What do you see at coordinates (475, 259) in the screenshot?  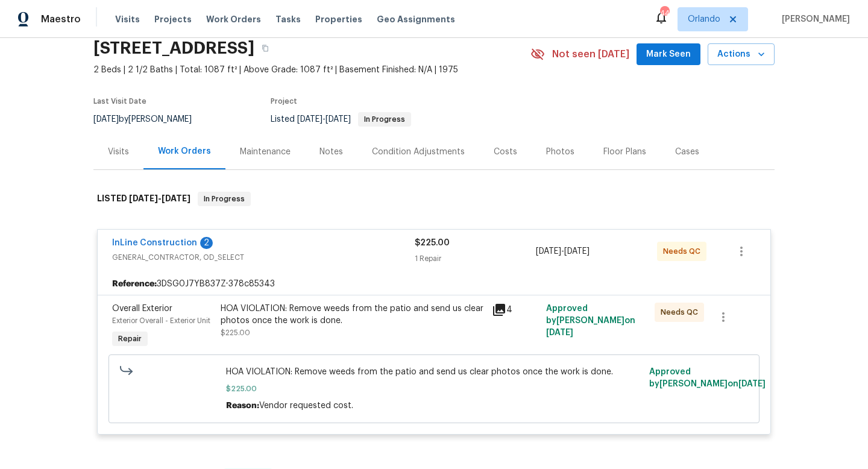 I see `div: 1 Repair` at bounding box center [475, 259].